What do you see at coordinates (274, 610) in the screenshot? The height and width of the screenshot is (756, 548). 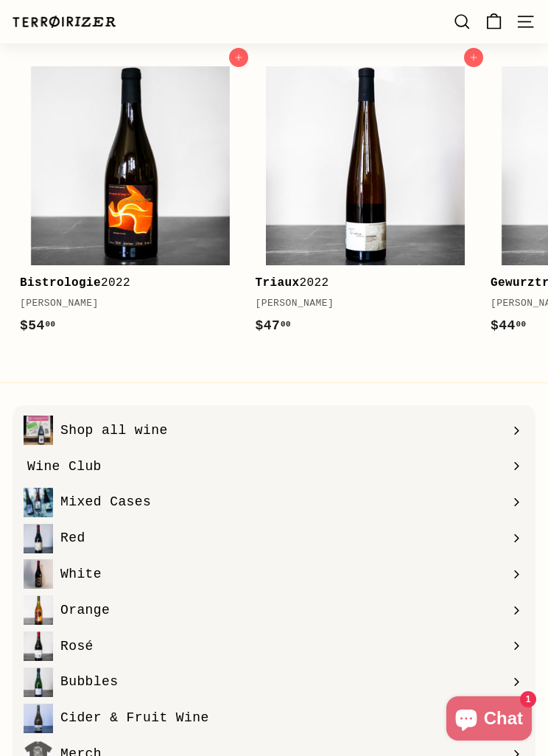 I see `a: Orange wine & Skin contact Orange` at bounding box center [274, 610].